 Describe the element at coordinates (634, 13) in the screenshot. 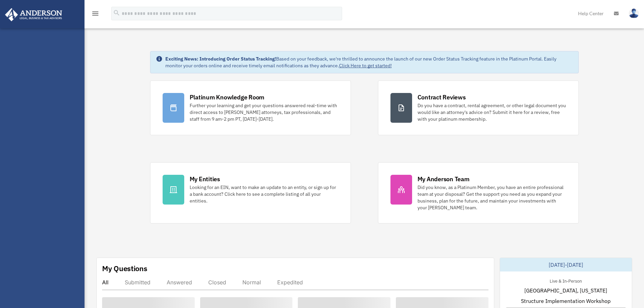

I see `img: User Pic` at that location.